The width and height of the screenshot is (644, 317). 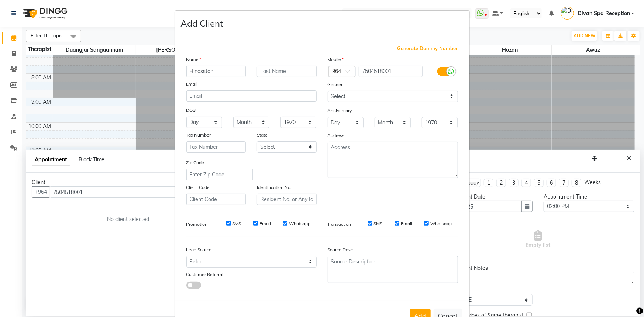 What do you see at coordinates (216, 147) in the screenshot?
I see `input: Tax Number` at bounding box center [216, 147].